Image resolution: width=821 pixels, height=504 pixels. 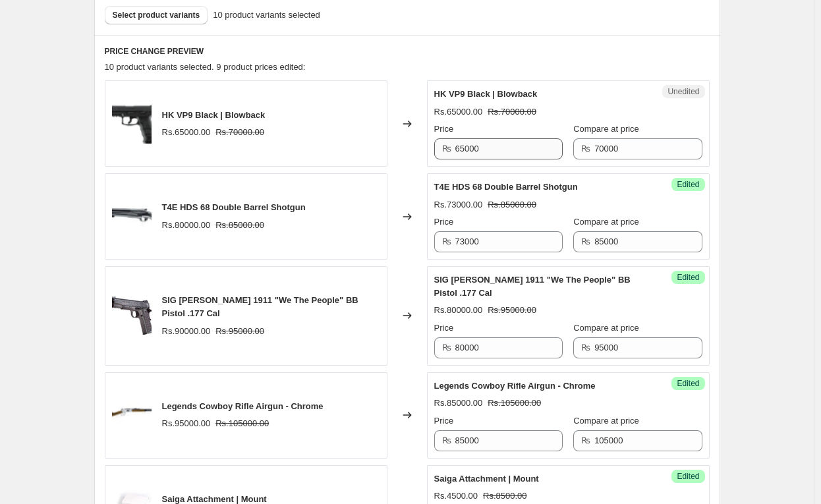 I want to click on div: Rs.90000.00, so click(x=186, y=332).